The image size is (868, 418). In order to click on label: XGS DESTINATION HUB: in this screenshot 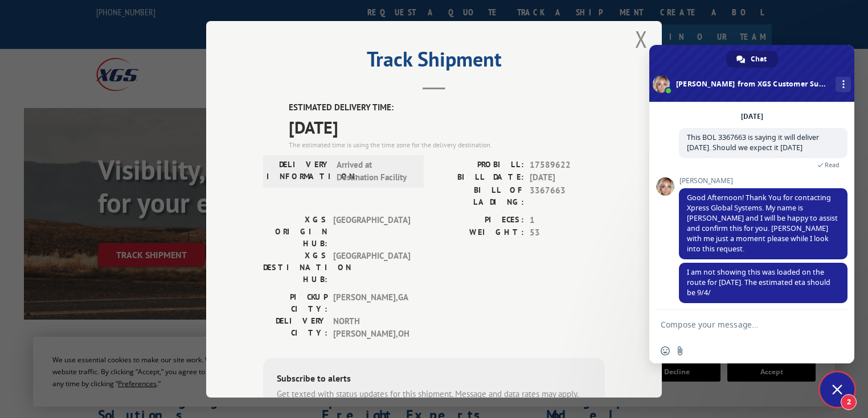, I will do `click(295, 267)`.